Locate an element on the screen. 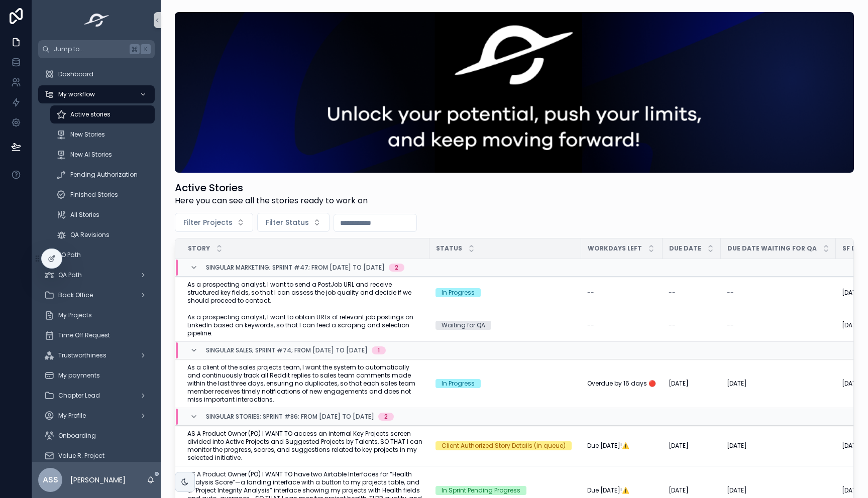  span: As a client of the sales projects team, I want the system to automatically and continuously track... is located at coordinates (305, 383).